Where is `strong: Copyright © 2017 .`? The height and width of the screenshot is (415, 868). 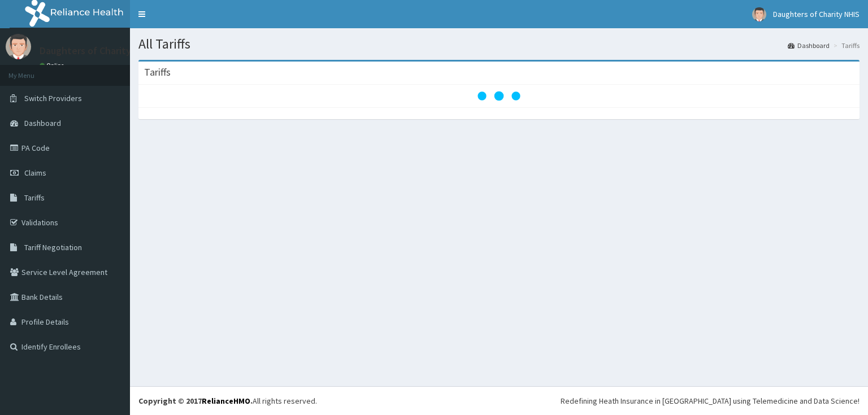 strong: Copyright © 2017 . is located at coordinates (196, 401).